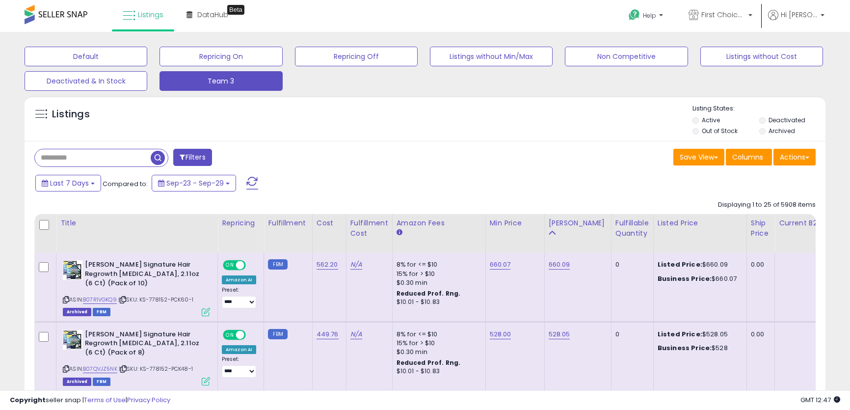  What do you see at coordinates (194, 183) in the screenshot?
I see `button: Sep-23 - Sep-29` at bounding box center [194, 183].